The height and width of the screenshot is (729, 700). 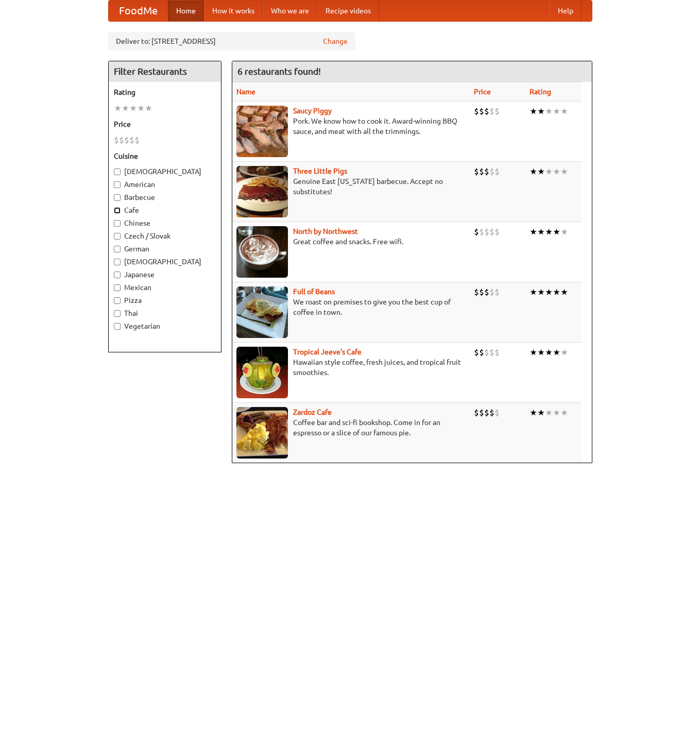 What do you see at coordinates (117, 236) in the screenshot?
I see `input: Czech / Slovak` at bounding box center [117, 236].